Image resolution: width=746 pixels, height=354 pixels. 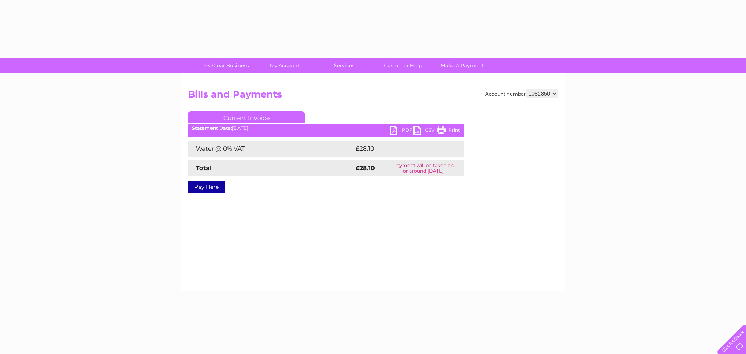 What do you see at coordinates (425, 131) in the screenshot?
I see `a: CSV` at bounding box center [425, 131].